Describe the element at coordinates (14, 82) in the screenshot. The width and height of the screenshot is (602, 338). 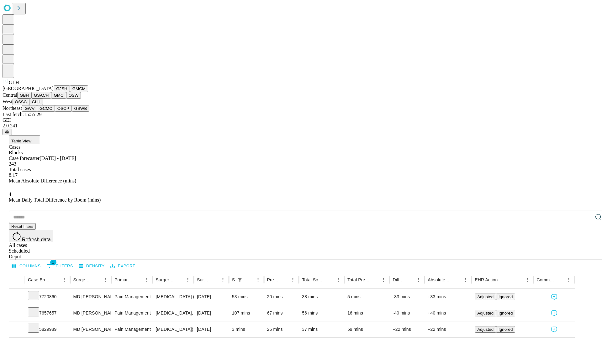
I see `span: GLH` at that location.